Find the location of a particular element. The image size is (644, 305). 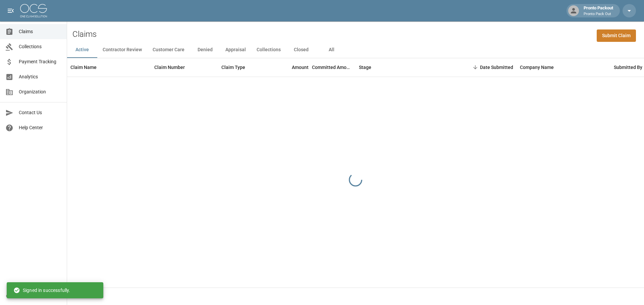

span: Help Center is located at coordinates (40, 127).